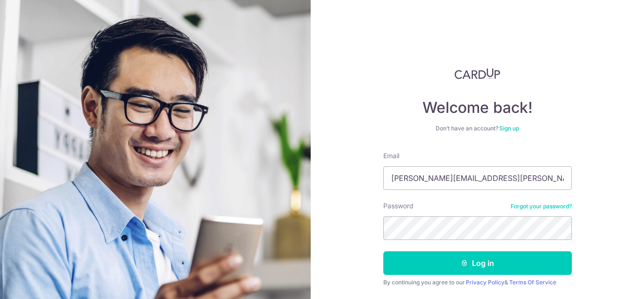 This screenshot has width=644, height=299. I want to click on div: By continuing you agree to our &, so click(477, 282).